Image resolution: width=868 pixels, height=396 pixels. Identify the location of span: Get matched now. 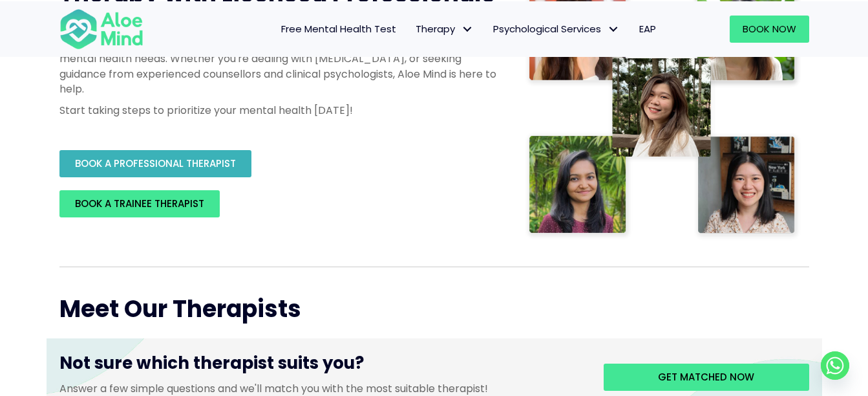
(706, 377).